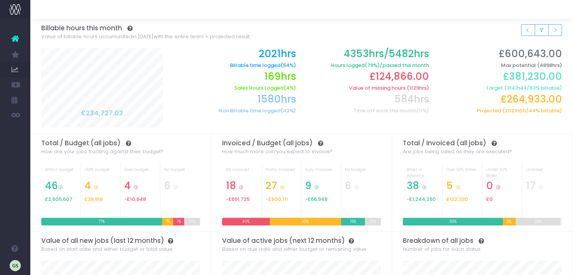 The height and width of the screenshot is (275, 573). I want to click on div: Partly invoiced, so click(281, 173).